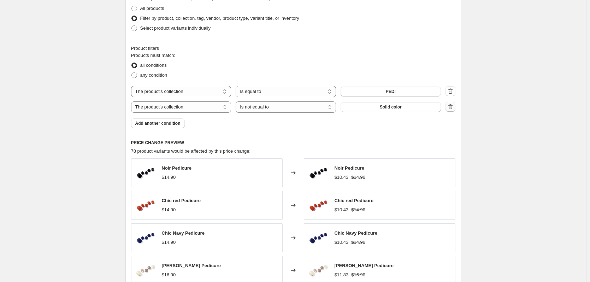 This screenshot has width=590, height=282. I want to click on span: All products, so click(152, 8).